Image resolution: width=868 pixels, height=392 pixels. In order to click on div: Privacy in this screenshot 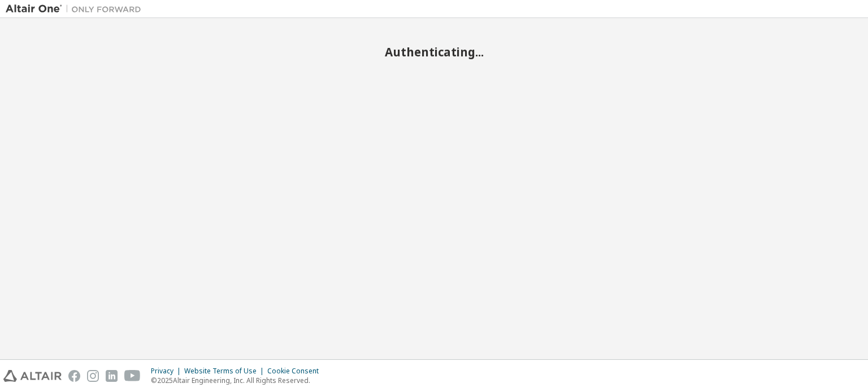, I will do `click(167, 371)`.